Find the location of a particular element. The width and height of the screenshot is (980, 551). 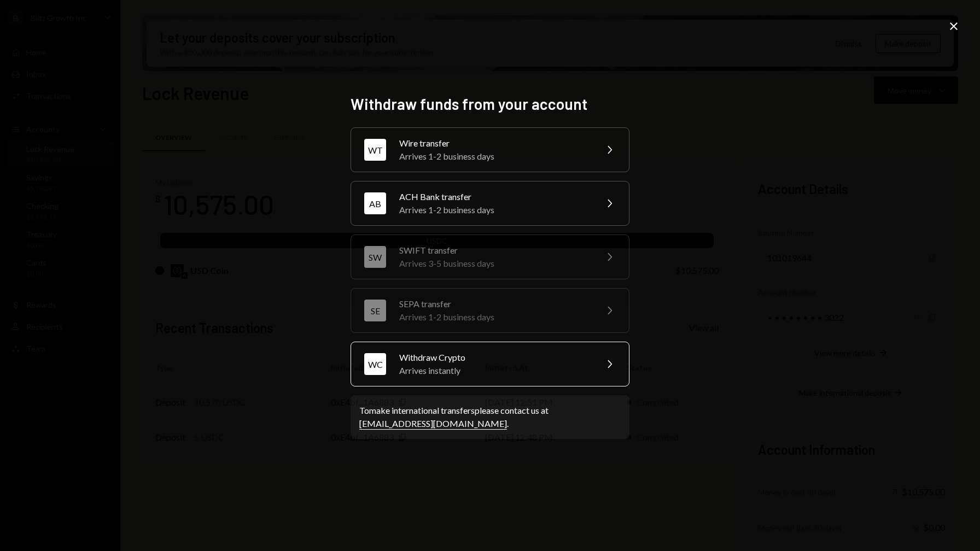

button: ABACH Bank transferArrives 1-2 business days is located at coordinates (490, 203).